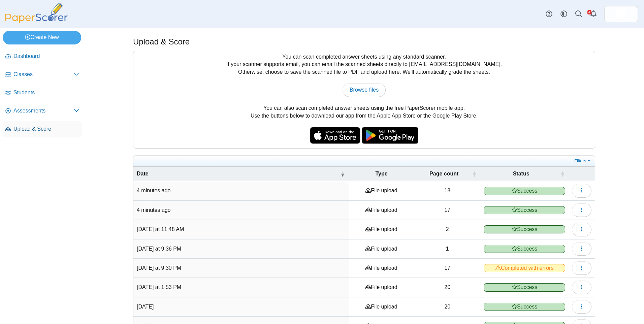 The width and height of the screenshot is (644, 324). I want to click on img: google-play-badge.png, so click(390, 135).